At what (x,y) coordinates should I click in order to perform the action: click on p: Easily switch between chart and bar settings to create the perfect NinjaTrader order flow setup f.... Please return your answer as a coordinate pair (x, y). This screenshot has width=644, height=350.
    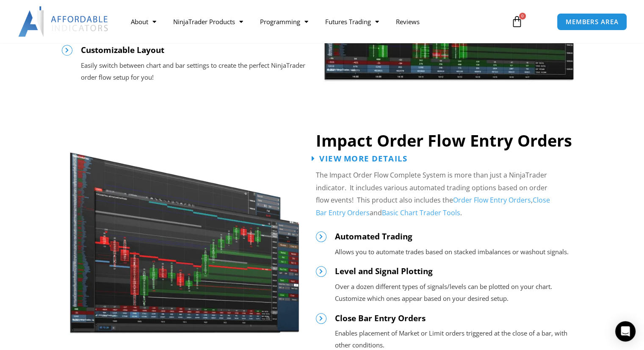
    Looking at the image, I should click on (194, 72).